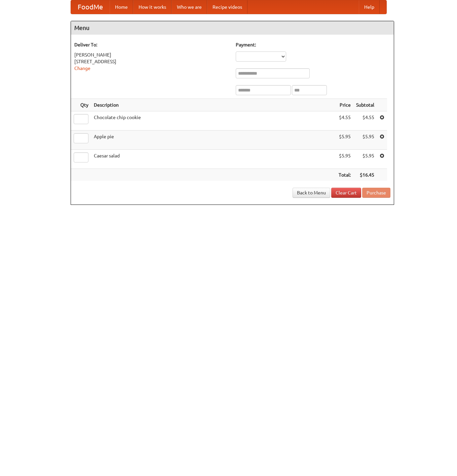  I want to click on a: Back to Menu, so click(311, 193).